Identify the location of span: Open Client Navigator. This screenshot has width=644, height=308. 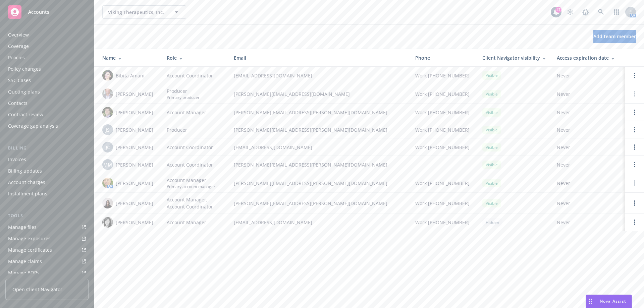
(37, 289).